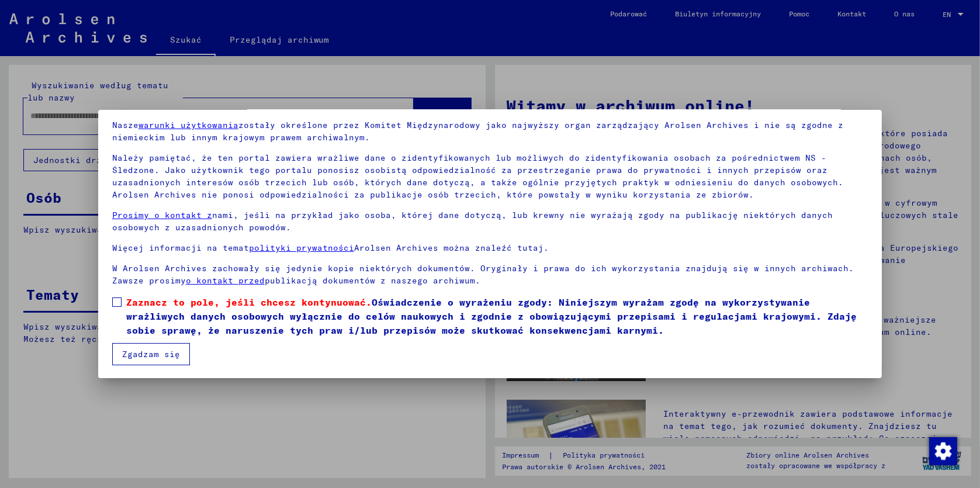 The height and width of the screenshot is (488, 980). I want to click on button: Zgadzam się, so click(151, 354).